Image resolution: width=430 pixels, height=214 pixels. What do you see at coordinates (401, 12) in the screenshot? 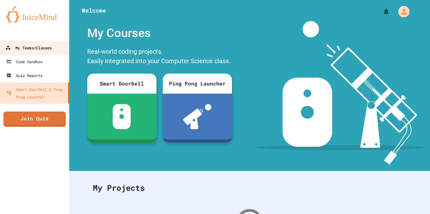
I see `div: My Account` at bounding box center [401, 12].